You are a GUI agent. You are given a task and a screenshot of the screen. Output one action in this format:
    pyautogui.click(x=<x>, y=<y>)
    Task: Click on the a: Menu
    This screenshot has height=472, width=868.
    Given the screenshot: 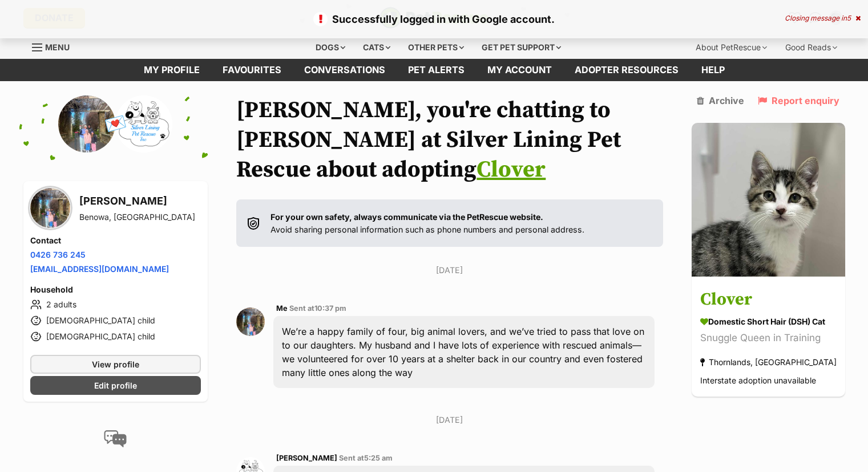 What is the action you would take?
    pyautogui.click(x=55, y=47)
    